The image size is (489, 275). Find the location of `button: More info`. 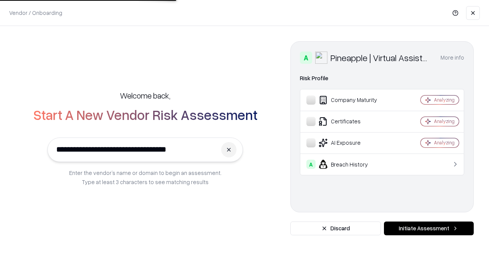

button: More info is located at coordinates (453, 58).